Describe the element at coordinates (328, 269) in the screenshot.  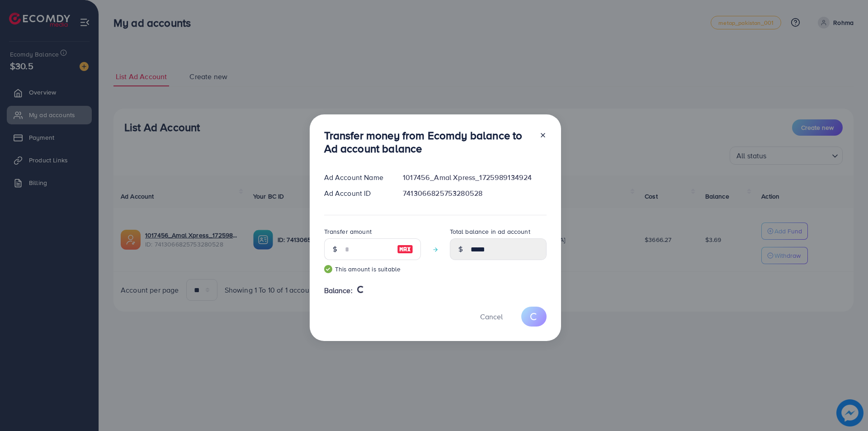
I see `img: guide` at that location.